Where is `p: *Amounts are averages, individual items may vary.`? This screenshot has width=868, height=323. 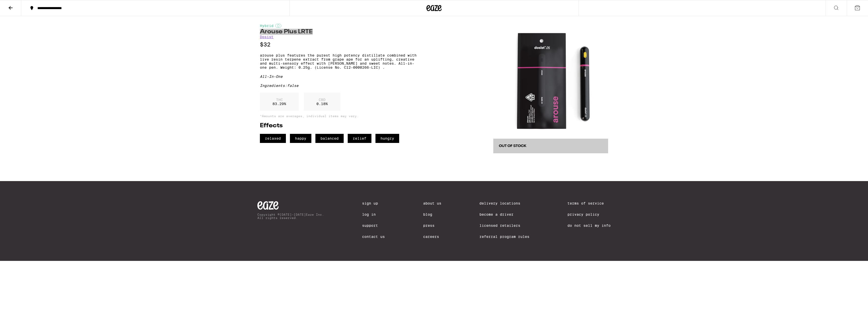 p: *Amounts are averages, individual items may vary. is located at coordinates (338, 116).